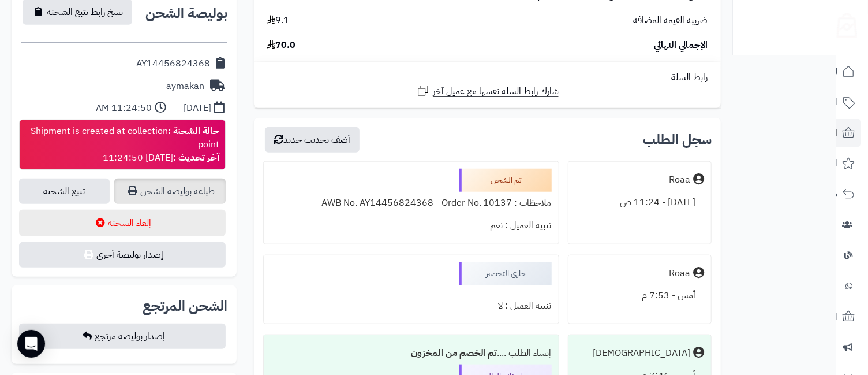 This screenshot has width=868, height=375. I want to click on span: ضريبة القيمة المضافة, so click(670, 20).